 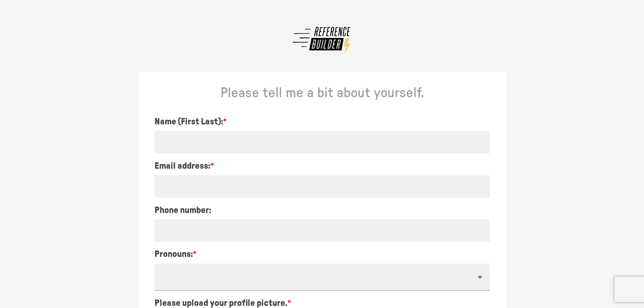 I want to click on p: Email address:, so click(x=185, y=166).